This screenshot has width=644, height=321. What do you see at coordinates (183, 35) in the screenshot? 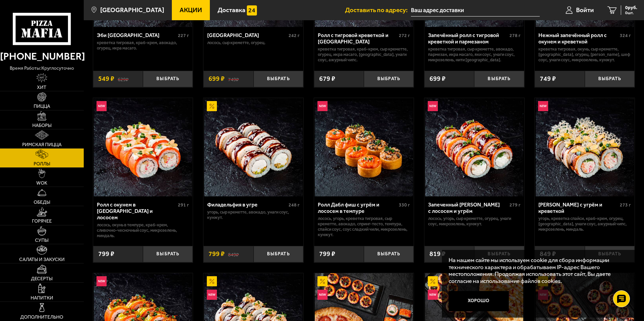
I see `span: 227 г` at bounding box center [183, 35].